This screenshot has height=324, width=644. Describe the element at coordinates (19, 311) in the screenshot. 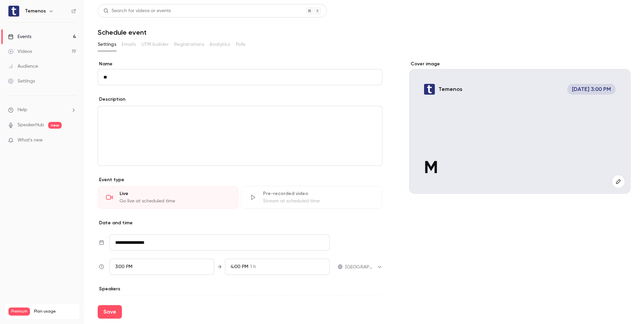

I see `span: Premium` at that location.